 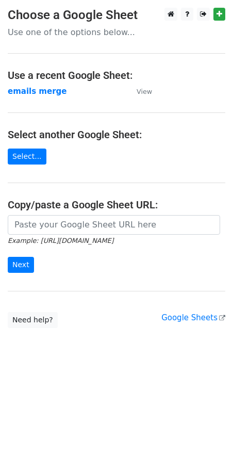 What do you see at coordinates (117, 15) in the screenshot?
I see `h3: Choose a Google Sheet` at bounding box center [117, 15].